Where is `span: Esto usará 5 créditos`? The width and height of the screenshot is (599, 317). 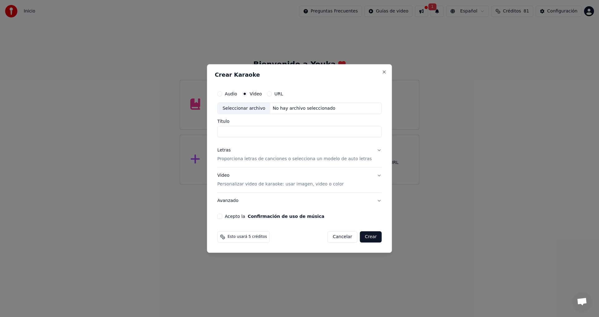
span: Esto usará 5 créditos is located at coordinates (247, 237).